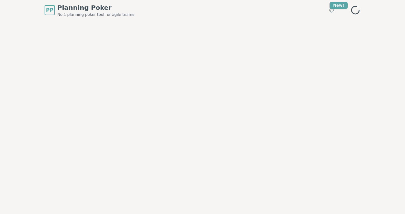 The width and height of the screenshot is (405, 214). I want to click on button: New!, so click(331, 10).